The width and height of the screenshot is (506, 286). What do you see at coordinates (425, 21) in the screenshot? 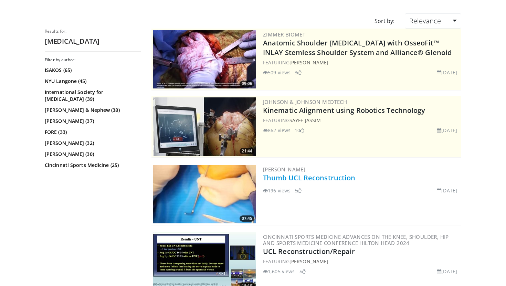
I see `span: Relevance` at bounding box center [425, 21].